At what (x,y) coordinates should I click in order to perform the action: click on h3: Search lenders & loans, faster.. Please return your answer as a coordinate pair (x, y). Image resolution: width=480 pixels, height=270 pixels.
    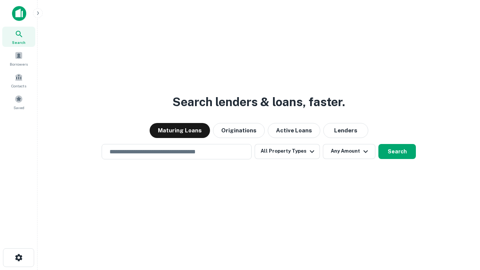
    Looking at the image, I should click on (259, 102).